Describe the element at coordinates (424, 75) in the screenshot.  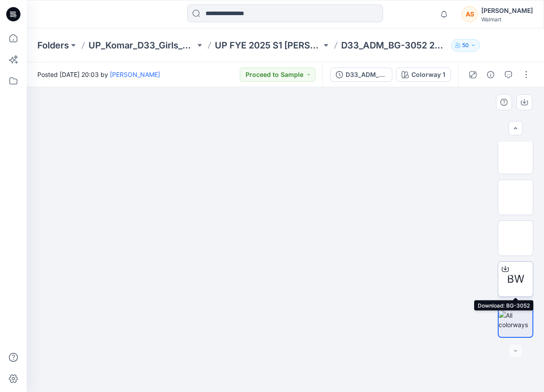
I see `button: Colorway 1` at that location.